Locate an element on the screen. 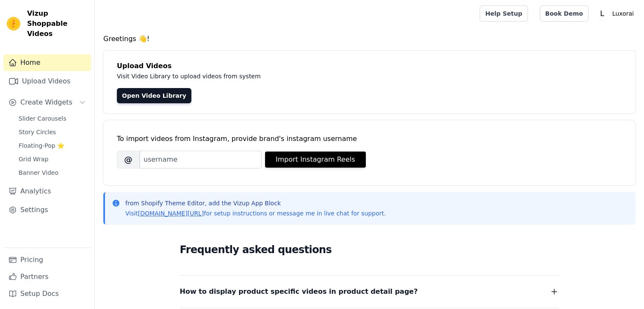 The width and height of the screenshot is (644, 309). button: Import Instagram Reels is located at coordinates (315, 160).